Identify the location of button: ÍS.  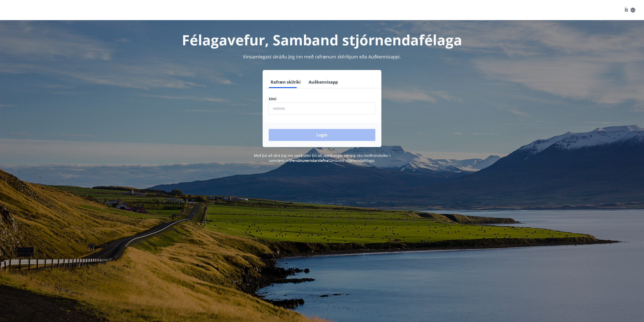
(630, 10).